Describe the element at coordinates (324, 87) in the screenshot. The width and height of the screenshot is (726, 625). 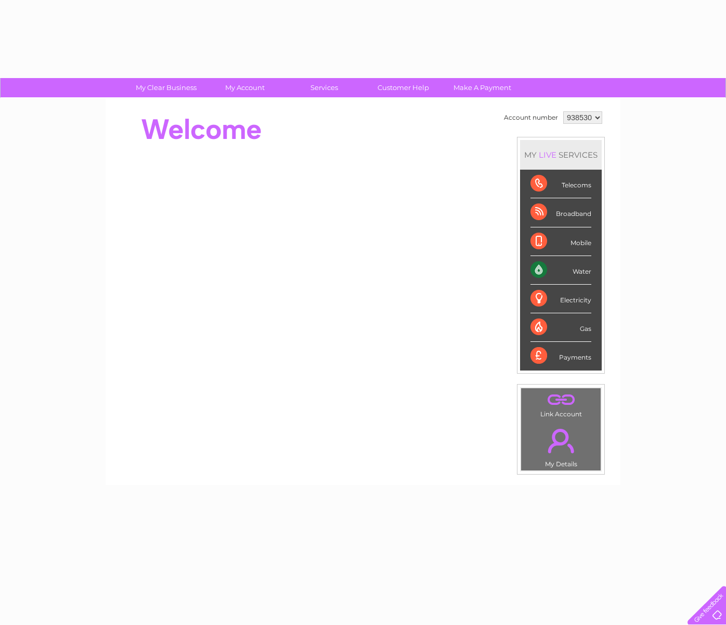
I see `a: Services` at that location.